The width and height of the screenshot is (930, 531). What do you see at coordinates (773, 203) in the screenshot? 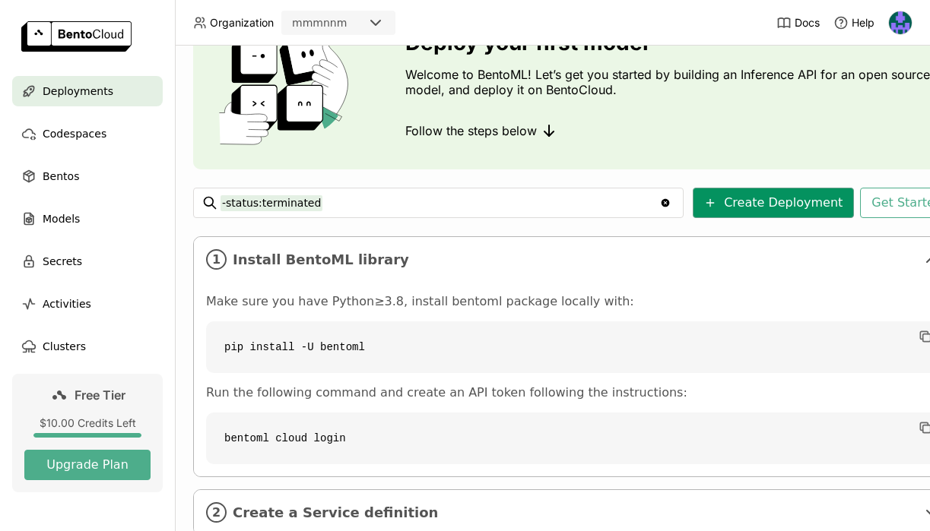
I see `button: Create Deployment` at bounding box center [773, 203].